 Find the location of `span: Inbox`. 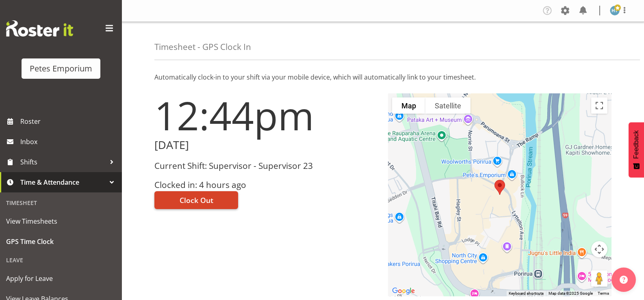

span: Inbox is located at coordinates (69, 142).